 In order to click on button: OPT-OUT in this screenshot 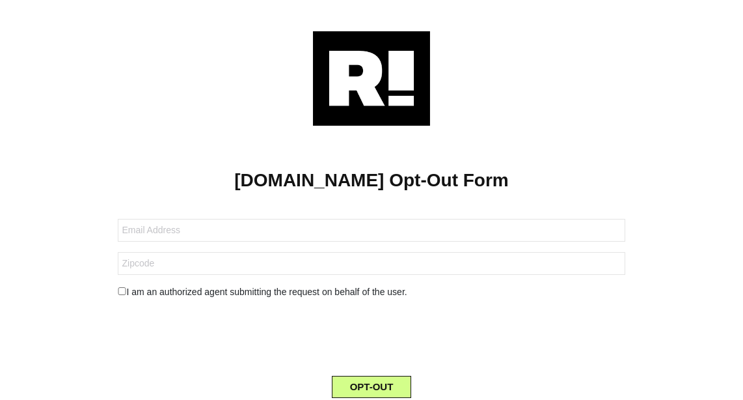, I will do `click(372, 387)`.